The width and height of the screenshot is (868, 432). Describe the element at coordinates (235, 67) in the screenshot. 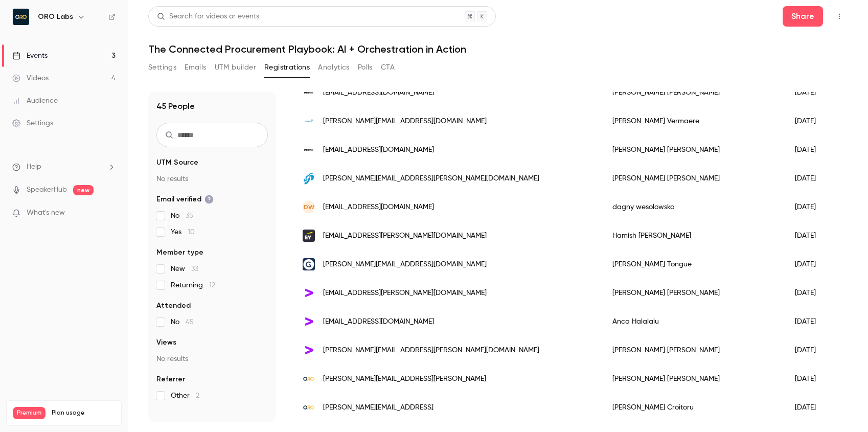

I see `button: UTM builder` at that location.